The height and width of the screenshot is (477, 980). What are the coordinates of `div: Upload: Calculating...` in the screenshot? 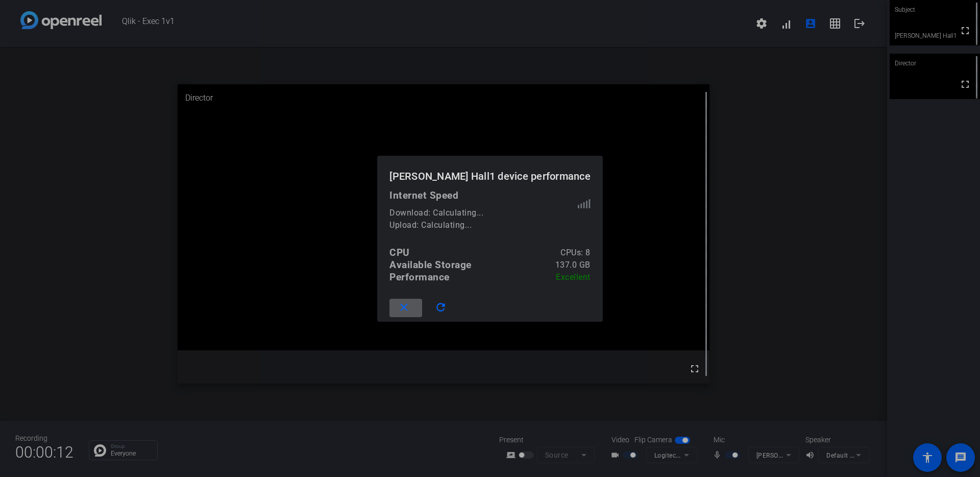 It's located at (483, 225).